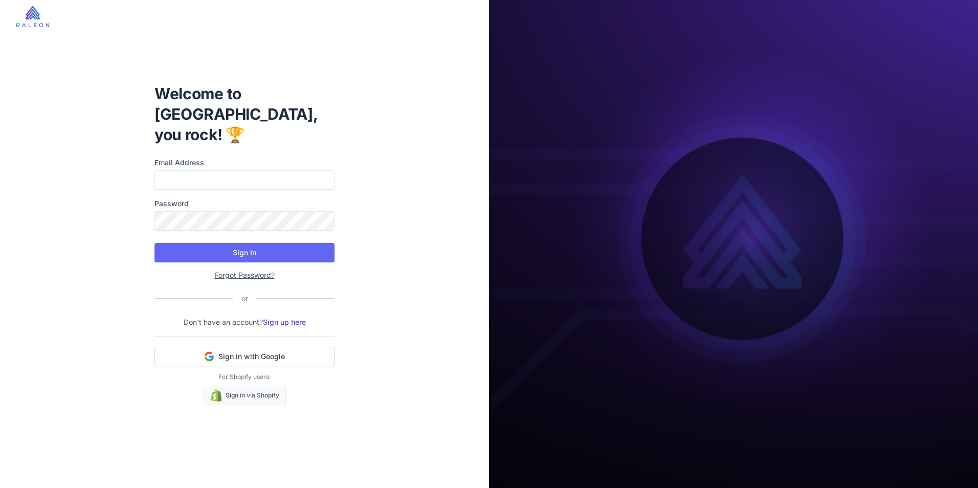  What do you see at coordinates (244, 377) in the screenshot?
I see `p: For Shopify users:` at bounding box center [244, 377].